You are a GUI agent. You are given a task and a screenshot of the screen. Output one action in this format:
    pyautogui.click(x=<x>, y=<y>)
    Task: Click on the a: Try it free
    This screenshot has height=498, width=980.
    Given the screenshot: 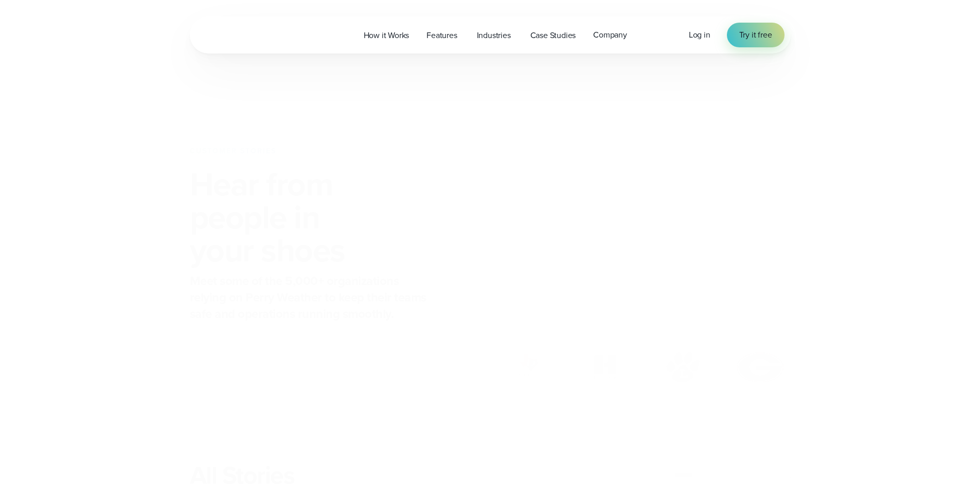 What is the action you would take?
    pyautogui.click(x=755, y=35)
    